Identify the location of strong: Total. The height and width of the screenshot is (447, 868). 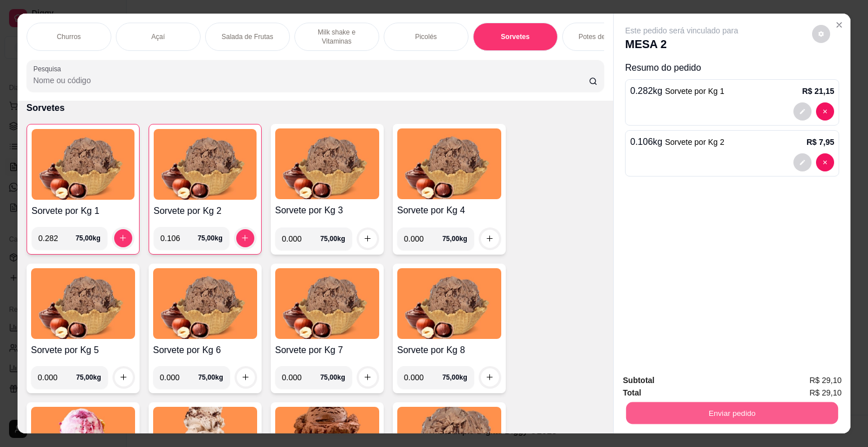
(632, 393).